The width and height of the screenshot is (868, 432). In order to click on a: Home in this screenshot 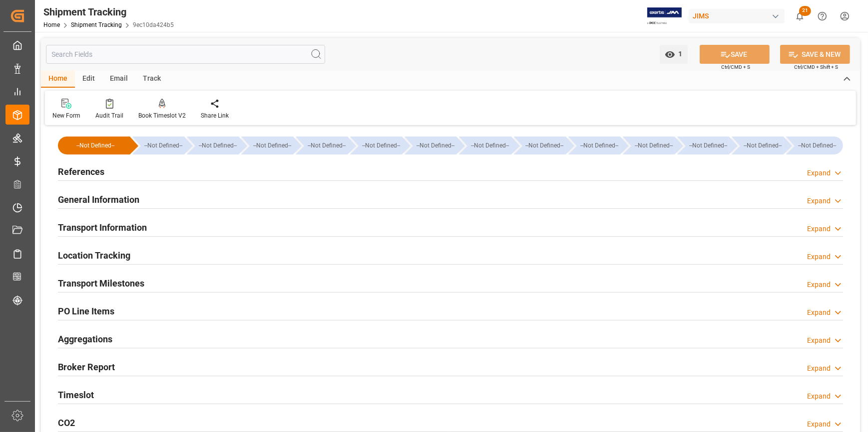, I will do `click(51, 25)`.